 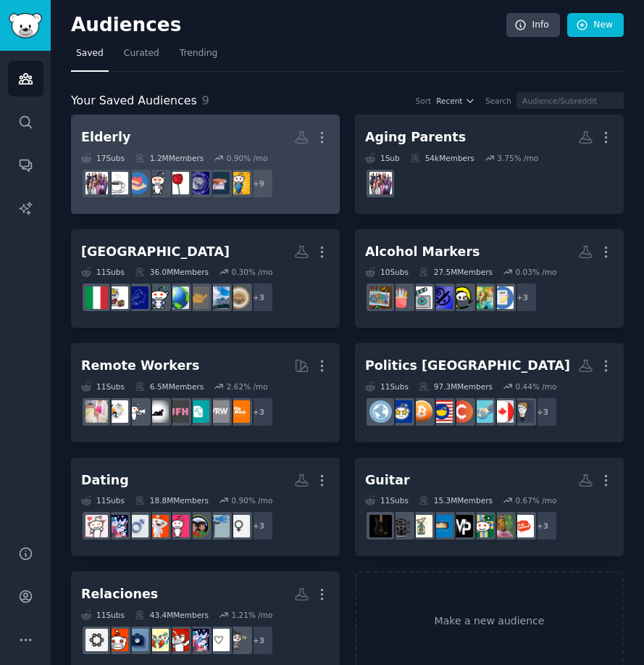 What do you see at coordinates (105, 480) in the screenshot?
I see `div: Dating` at bounding box center [105, 480].